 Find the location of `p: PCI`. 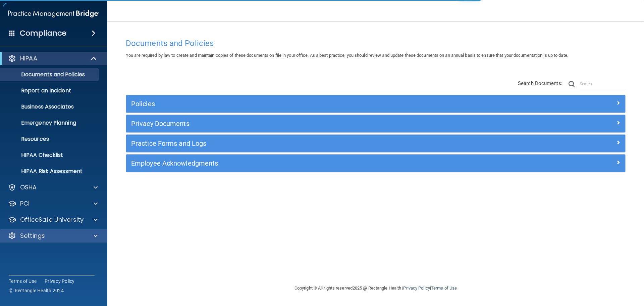

p: PCI is located at coordinates (25, 203).